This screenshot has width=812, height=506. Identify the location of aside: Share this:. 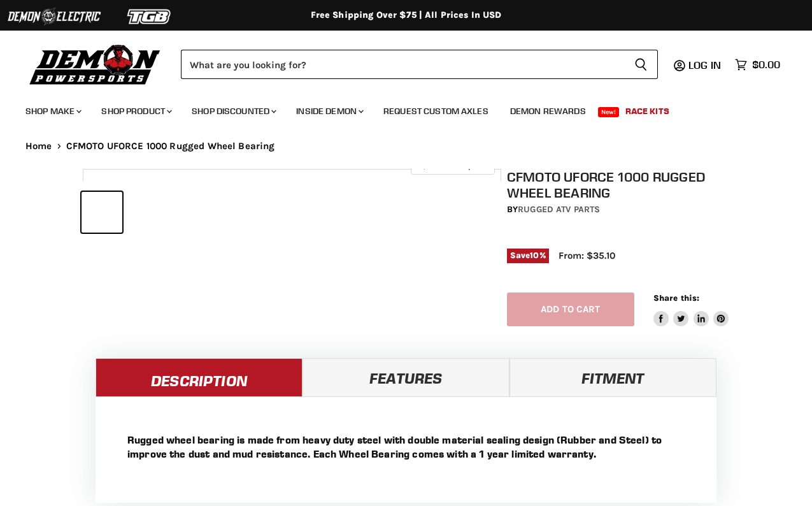
(691, 309).